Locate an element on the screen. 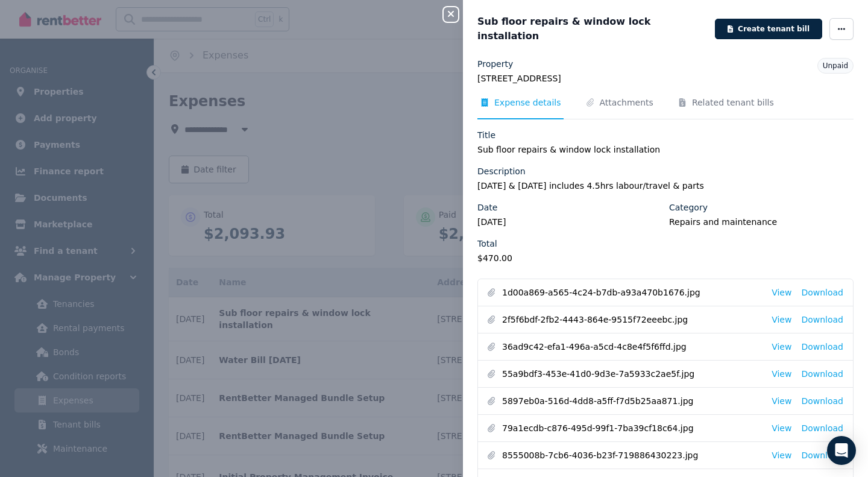 This screenshot has width=868, height=477. button: Create tenant bill is located at coordinates (769, 29).